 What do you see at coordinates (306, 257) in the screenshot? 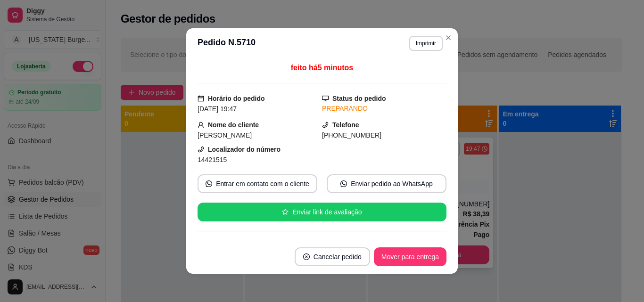
I see `span: close-circle` at bounding box center [306, 257].